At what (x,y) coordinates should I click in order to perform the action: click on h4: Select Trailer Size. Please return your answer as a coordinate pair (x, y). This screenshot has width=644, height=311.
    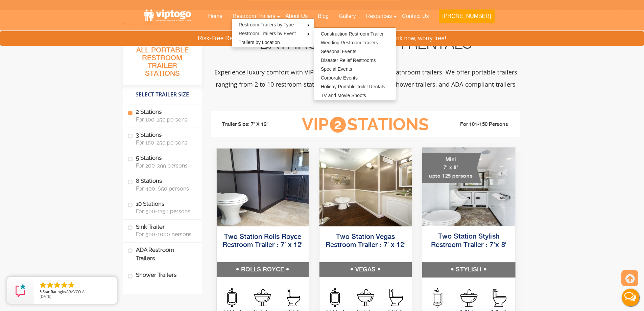
    Looking at the image, I should click on (162, 95).